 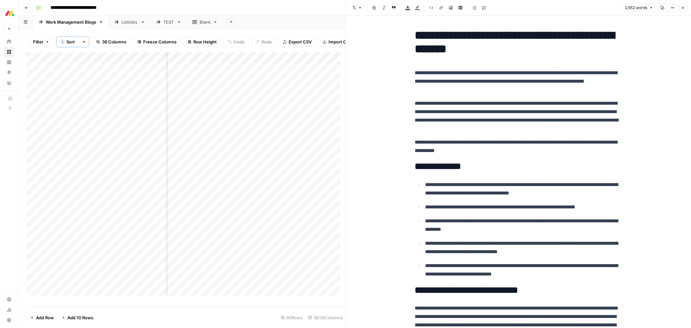 What do you see at coordinates (130, 22) in the screenshot?
I see `a: Listicles` at bounding box center [130, 22].